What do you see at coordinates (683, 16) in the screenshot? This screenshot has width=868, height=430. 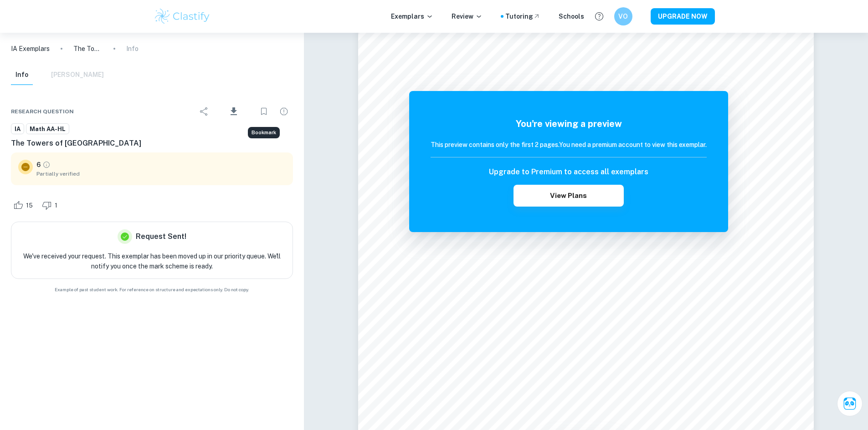 I see `button: UPGRADE NOW` at bounding box center [683, 16].